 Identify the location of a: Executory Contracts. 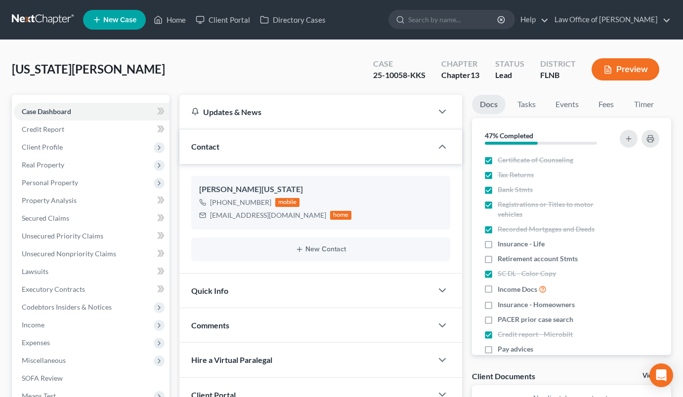
(91, 289).